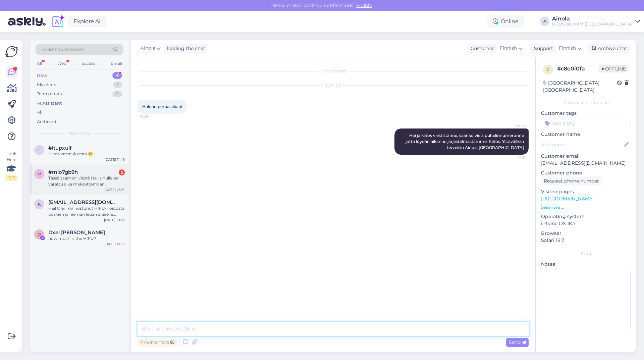 This screenshot has height=360, width=644. Describe the element at coordinates (58, 21) in the screenshot. I see `img: explore-ai` at that location.